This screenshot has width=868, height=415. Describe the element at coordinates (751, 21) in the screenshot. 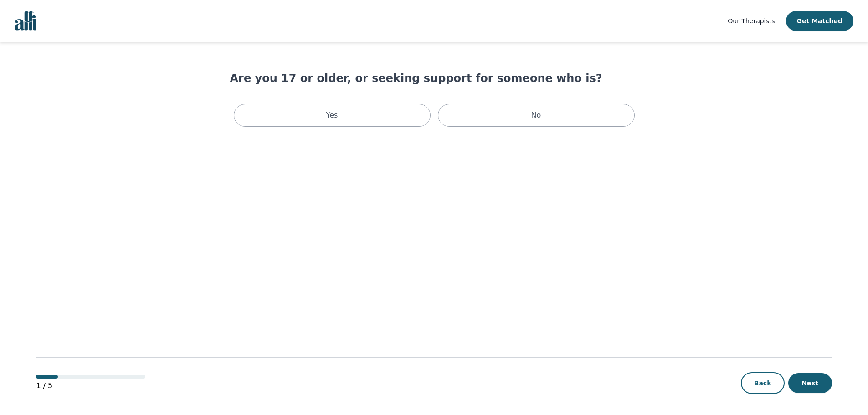

I see `a: Our Therapists` at that location.